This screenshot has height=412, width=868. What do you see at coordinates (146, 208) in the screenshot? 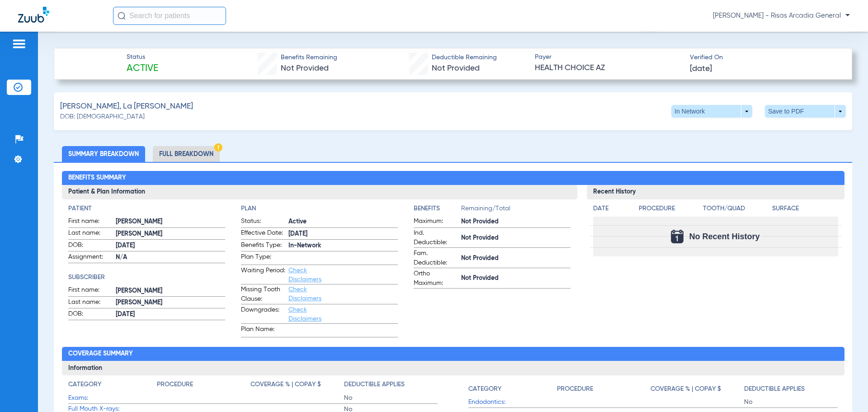
I see `app-breakdown-title: Patient` at bounding box center [146, 208].